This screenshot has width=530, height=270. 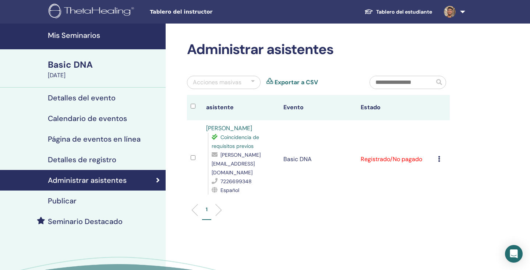 I want to click on th: Estado, so click(x=396, y=107).